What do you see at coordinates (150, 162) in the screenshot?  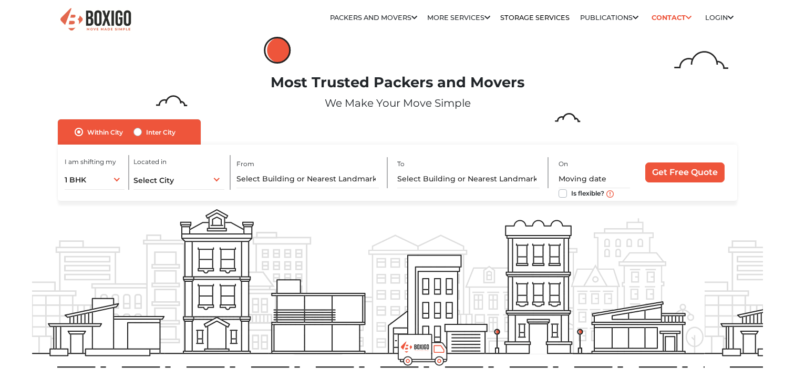 I see `label: Located in` at bounding box center [150, 162].